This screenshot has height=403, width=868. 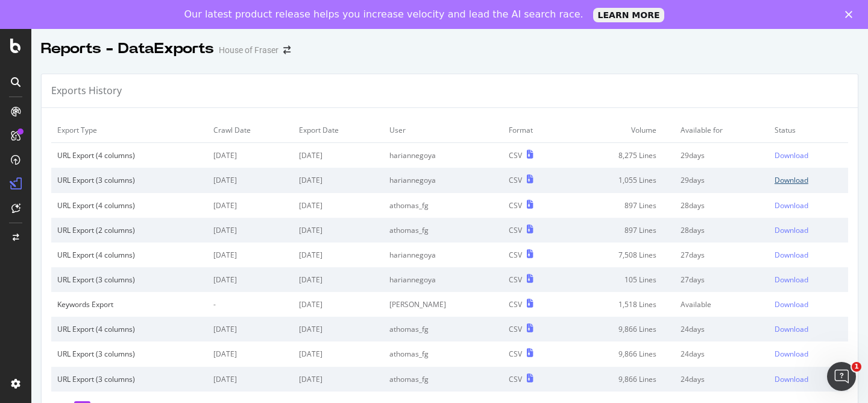 What do you see at coordinates (250, 130) in the screenshot?
I see `td: Crawl Date` at bounding box center [250, 130].